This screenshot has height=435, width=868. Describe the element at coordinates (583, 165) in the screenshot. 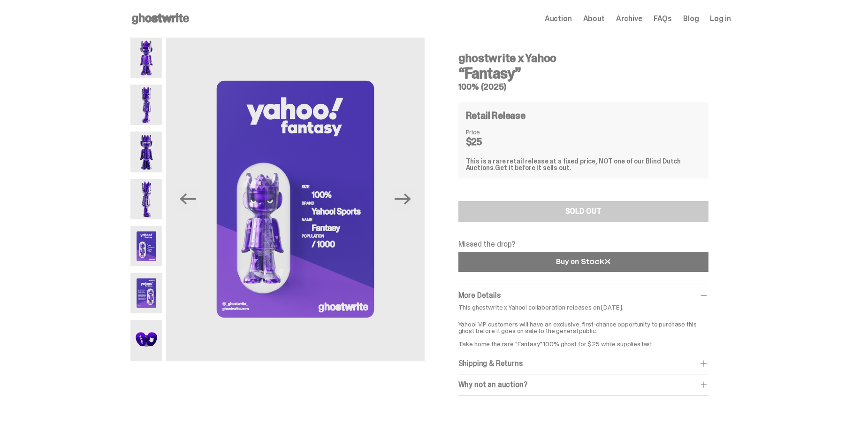

I see `div: This is a rare retail release at a fixed price, NOT one of our Blind Dutch Auctions.` at that location.